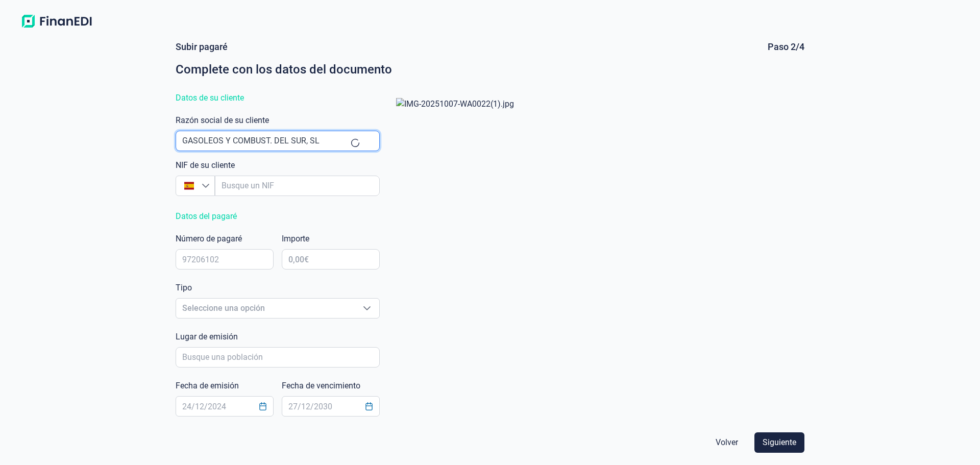  I want to click on div: Paso 2/4, so click(786, 47).